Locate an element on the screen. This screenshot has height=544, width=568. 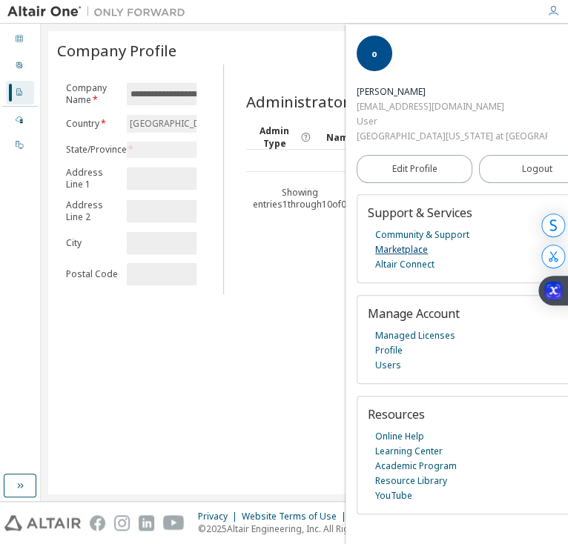
a: Online Help is located at coordinates (399, 436).